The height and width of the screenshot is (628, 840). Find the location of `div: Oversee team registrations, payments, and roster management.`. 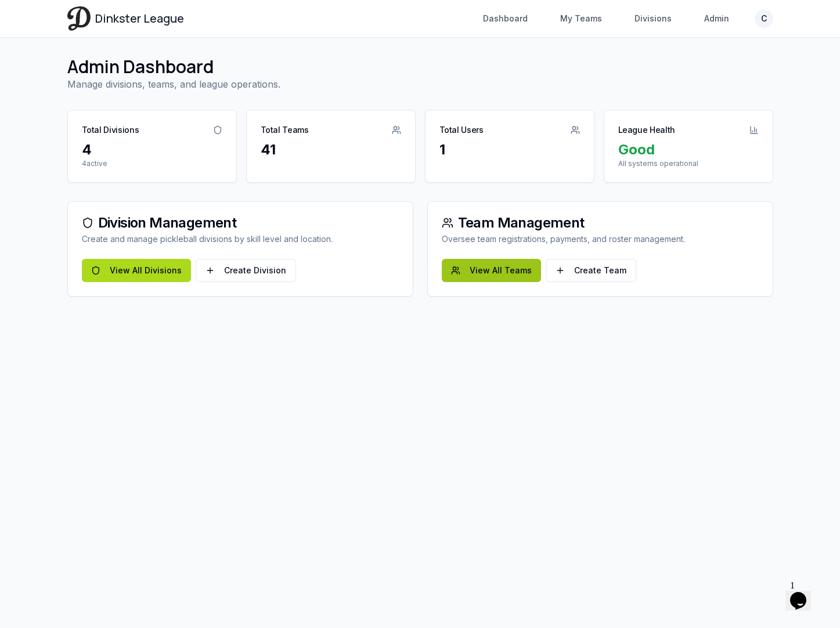

div: Oversee team registrations, payments, and roster management. is located at coordinates (600, 239).